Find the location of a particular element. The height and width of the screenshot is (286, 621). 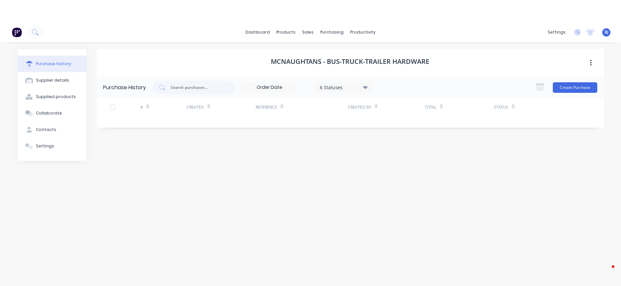

div: Settings is located at coordinates (45, 146).